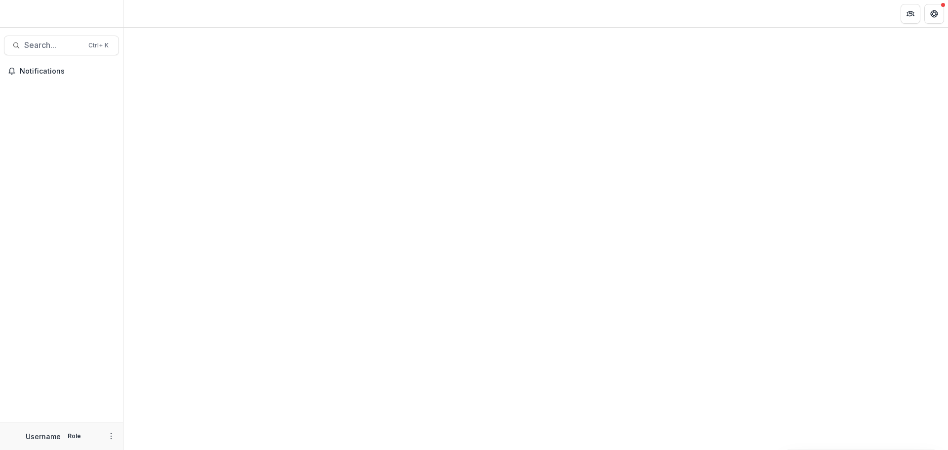 The height and width of the screenshot is (450, 948). I want to click on button: More, so click(111, 436).